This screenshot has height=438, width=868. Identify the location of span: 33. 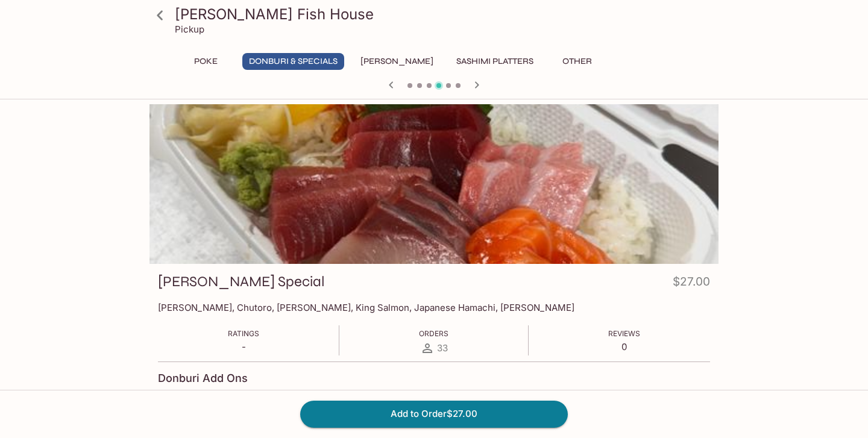
(442, 348).